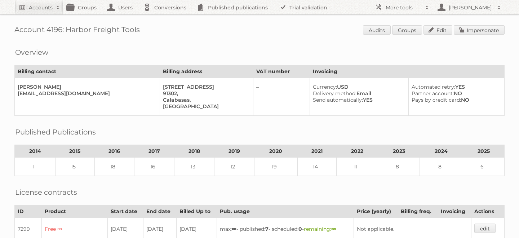 This screenshot has height=238, width=519. I want to click on th: End date, so click(160, 211).